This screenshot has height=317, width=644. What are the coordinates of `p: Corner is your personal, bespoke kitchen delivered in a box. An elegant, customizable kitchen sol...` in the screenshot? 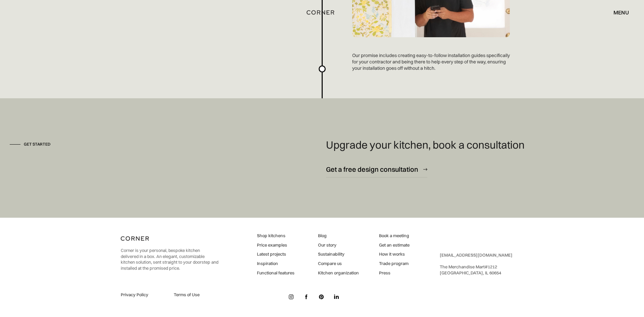 It's located at (169, 259).